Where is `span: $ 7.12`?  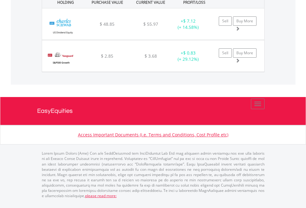
span: $ 7.12 is located at coordinates (190, 21).